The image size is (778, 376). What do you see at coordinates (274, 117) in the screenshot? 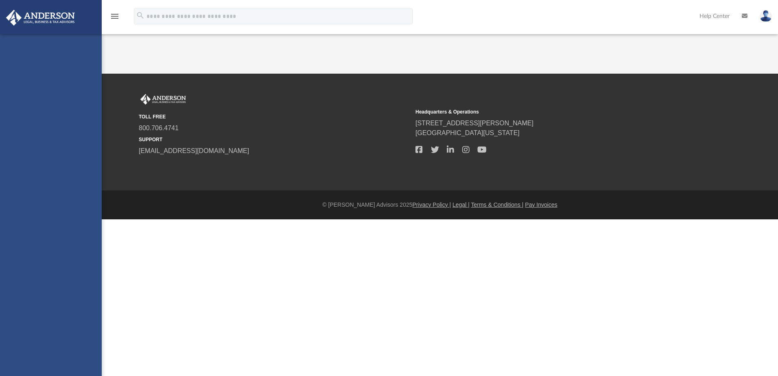
I see `small: TOLL FREE` at bounding box center [274, 117].